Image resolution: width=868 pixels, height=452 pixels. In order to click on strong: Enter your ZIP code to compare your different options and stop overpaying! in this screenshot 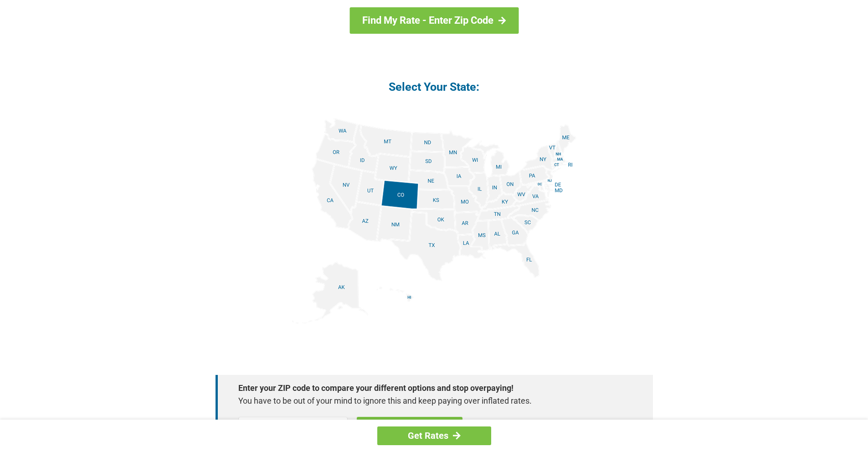, I will do `click(430, 388)`.